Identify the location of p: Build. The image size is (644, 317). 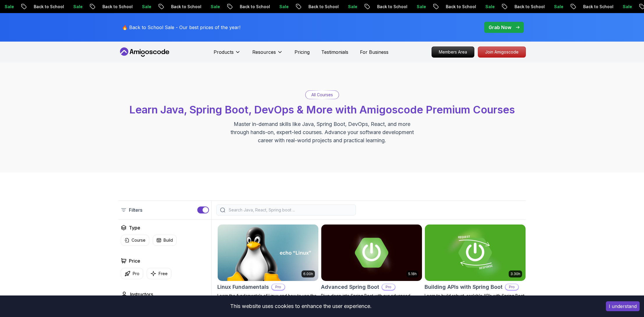
(168, 240).